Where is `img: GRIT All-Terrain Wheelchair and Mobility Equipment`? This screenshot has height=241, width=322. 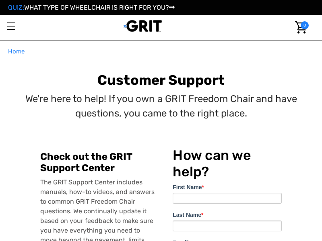 img: GRIT All-Terrain Wheelchair and Mobility Equipment is located at coordinates (142, 26).